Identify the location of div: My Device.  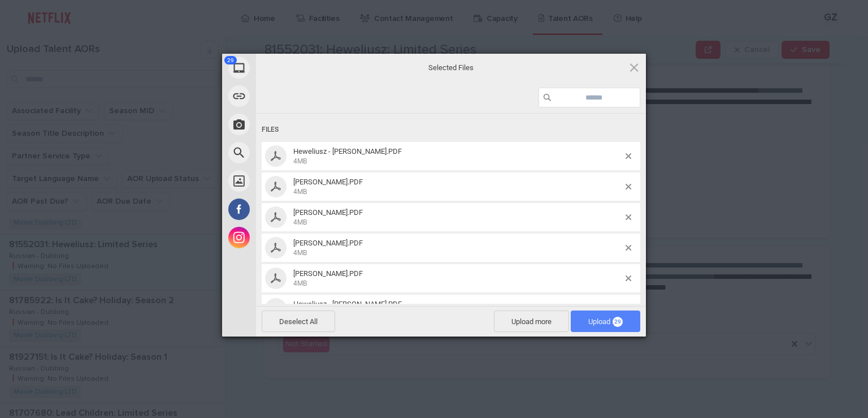
(290, 68).